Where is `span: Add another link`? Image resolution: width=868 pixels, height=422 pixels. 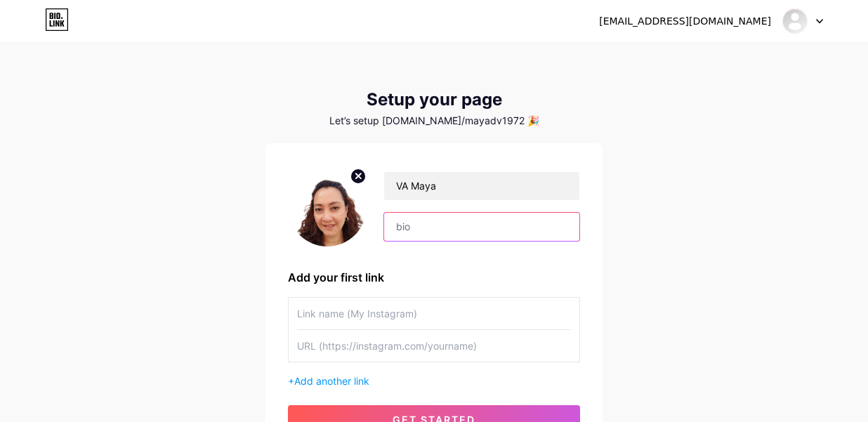
span: Add another link is located at coordinates (332, 381).